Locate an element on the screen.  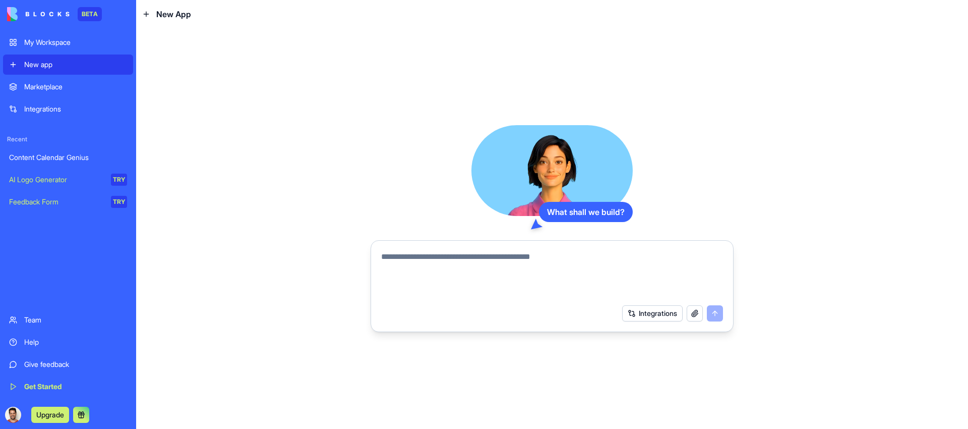
a: Help is located at coordinates (68, 342).